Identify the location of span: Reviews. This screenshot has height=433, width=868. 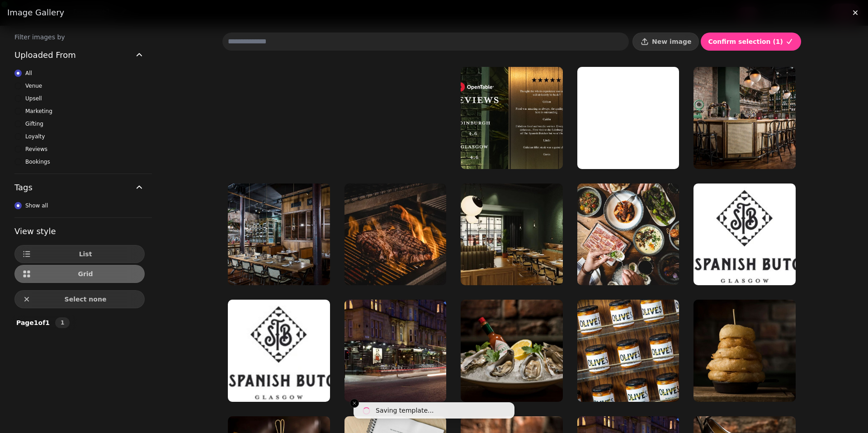
(36, 149).